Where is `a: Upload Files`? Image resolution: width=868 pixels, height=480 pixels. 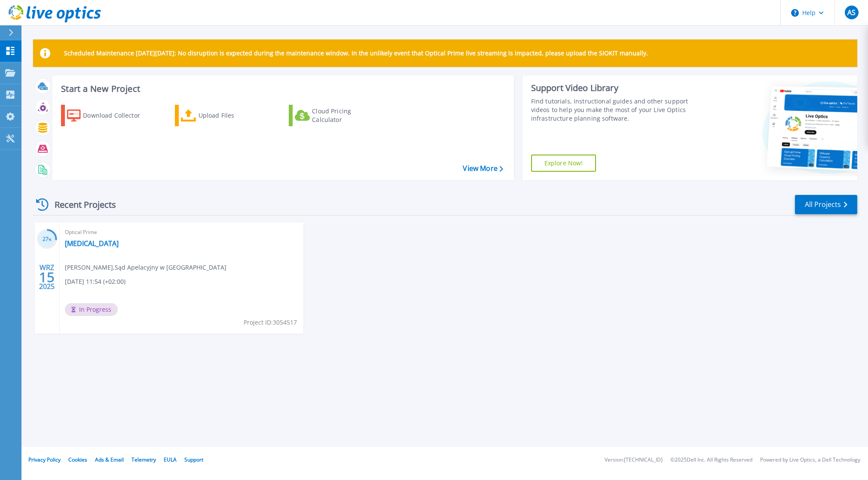
a: Upload Files is located at coordinates (223, 115).